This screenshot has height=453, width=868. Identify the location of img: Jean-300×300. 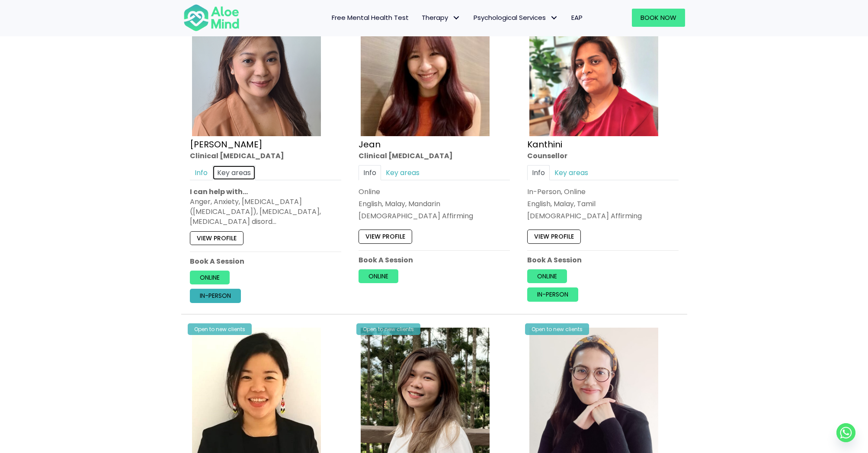
(425, 72).